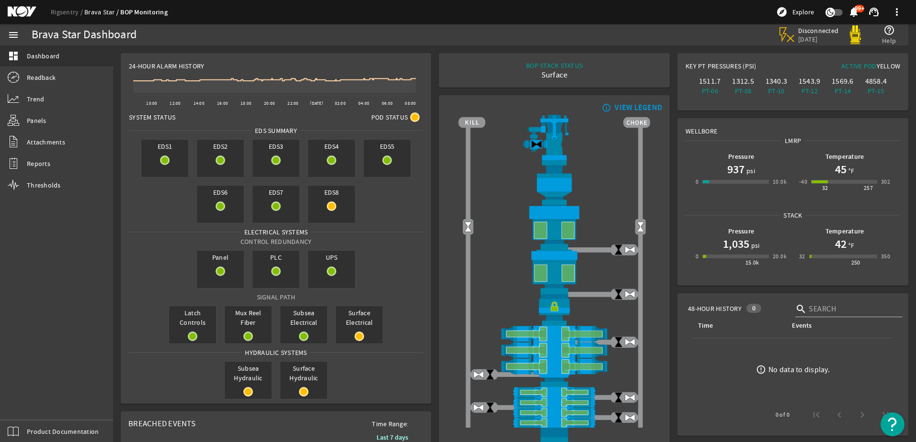  I want to click on div: 10.0k, so click(779, 182).